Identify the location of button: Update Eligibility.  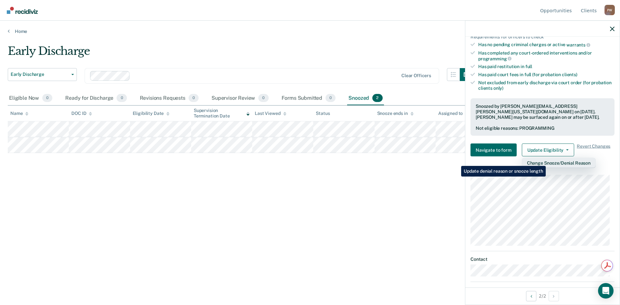
(548, 150).